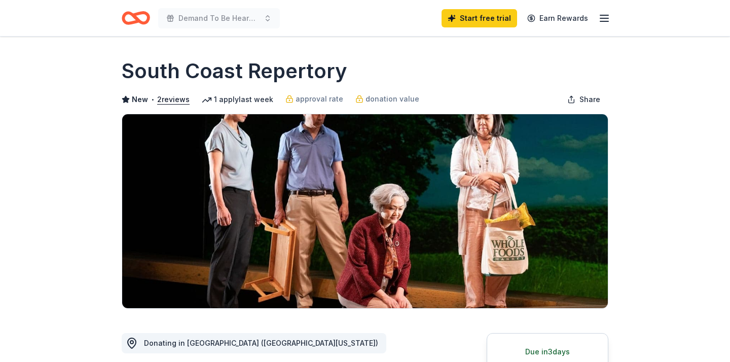 The image size is (730, 362). What do you see at coordinates (584, 99) in the screenshot?
I see `button: Share` at bounding box center [584, 99].